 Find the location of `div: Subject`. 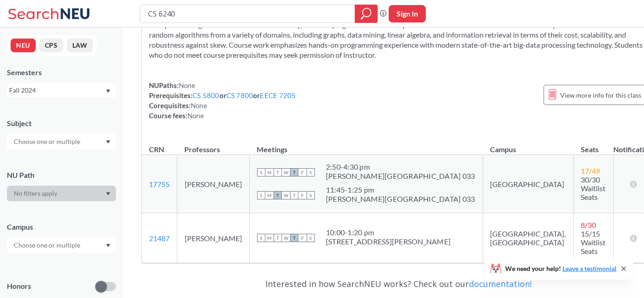

div: Subject is located at coordinates (61, 124).